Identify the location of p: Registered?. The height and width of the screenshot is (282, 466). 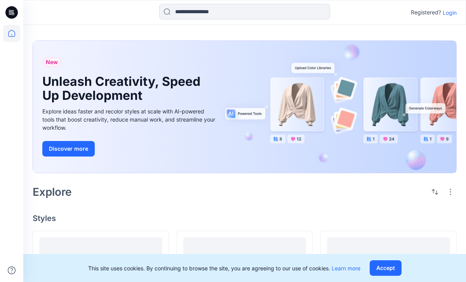
(426, 12).